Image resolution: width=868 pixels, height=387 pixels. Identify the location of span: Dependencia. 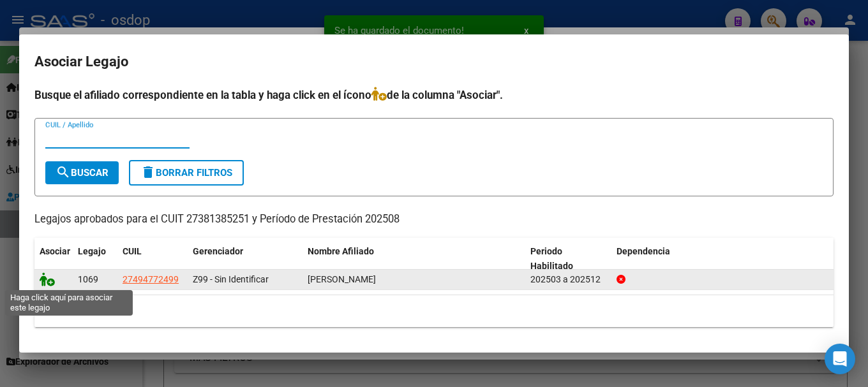
(643, 251).